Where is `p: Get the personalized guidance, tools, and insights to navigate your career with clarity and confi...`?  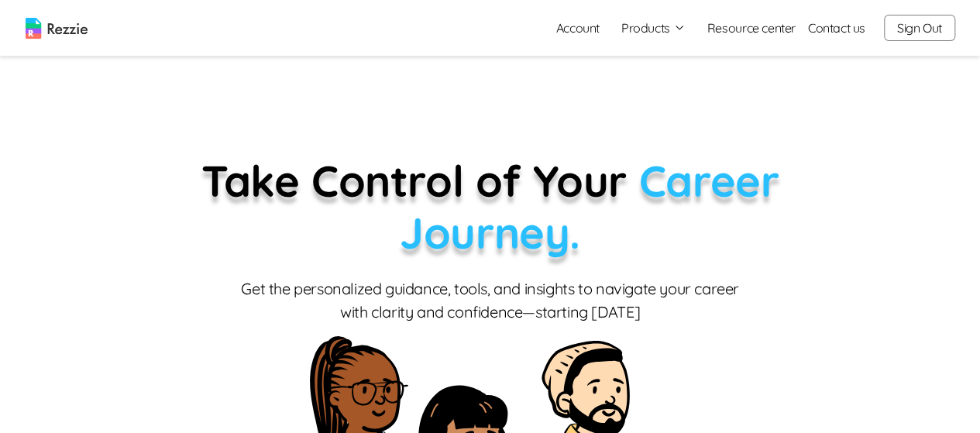
p: Get the personalized guidance, tools, and insights to navigate your career with clarity and confi... is located at coordinates (490, 301).